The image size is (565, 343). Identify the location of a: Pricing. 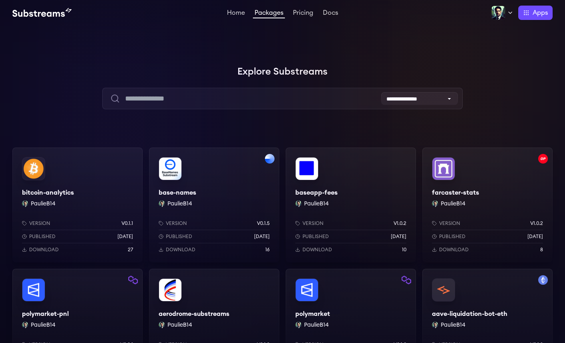
(303, 14).